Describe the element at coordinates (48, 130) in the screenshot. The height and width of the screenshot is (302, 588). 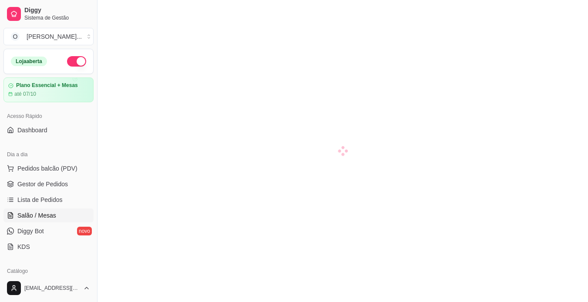
I see `a: Dashboard` at that location.